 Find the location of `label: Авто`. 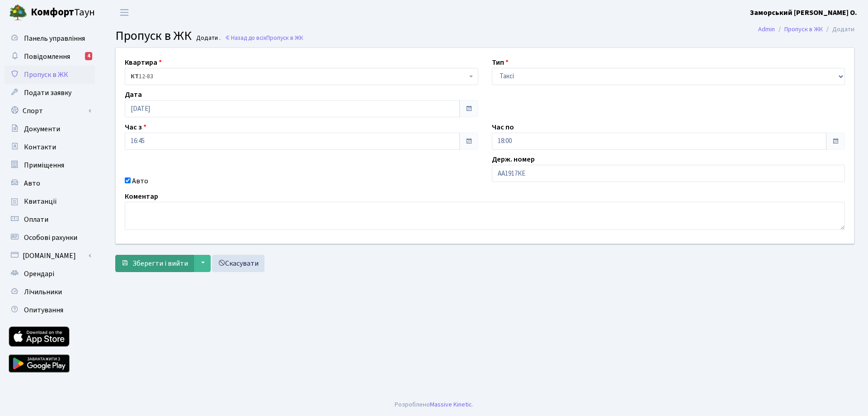

label: Авто is located at coordinates (140, 181).